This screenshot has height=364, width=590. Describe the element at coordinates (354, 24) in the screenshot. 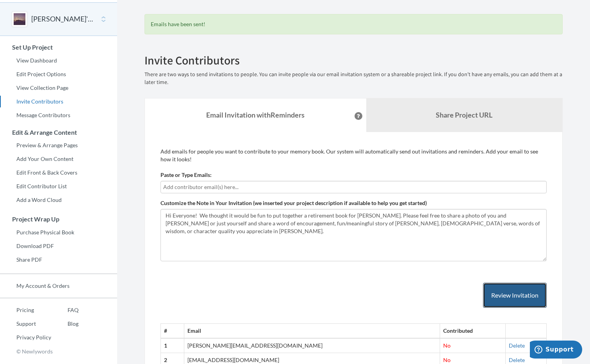

I see `div: Emails have been sent!` at that location.